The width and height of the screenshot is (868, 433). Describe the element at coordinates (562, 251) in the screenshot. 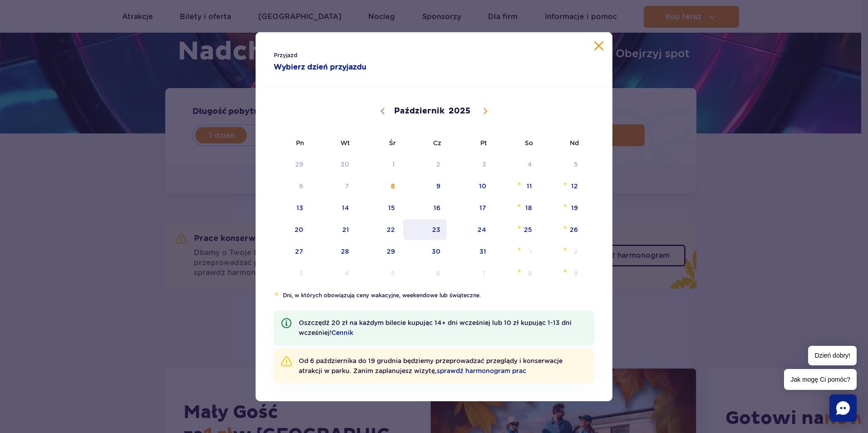

I see `span: Listopad 2, 2025` at that location.